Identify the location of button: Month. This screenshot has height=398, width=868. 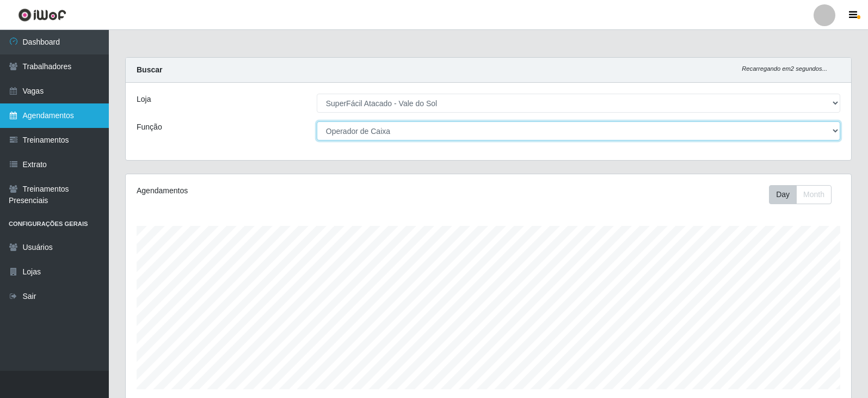
(813, 195).